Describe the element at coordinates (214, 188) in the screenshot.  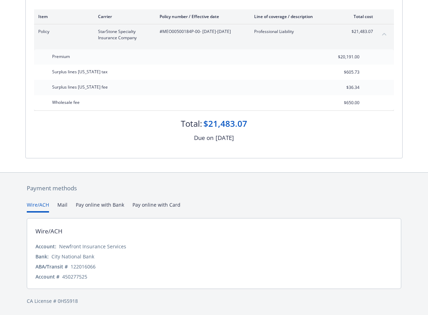
I see `div: Payment methods` at that location.